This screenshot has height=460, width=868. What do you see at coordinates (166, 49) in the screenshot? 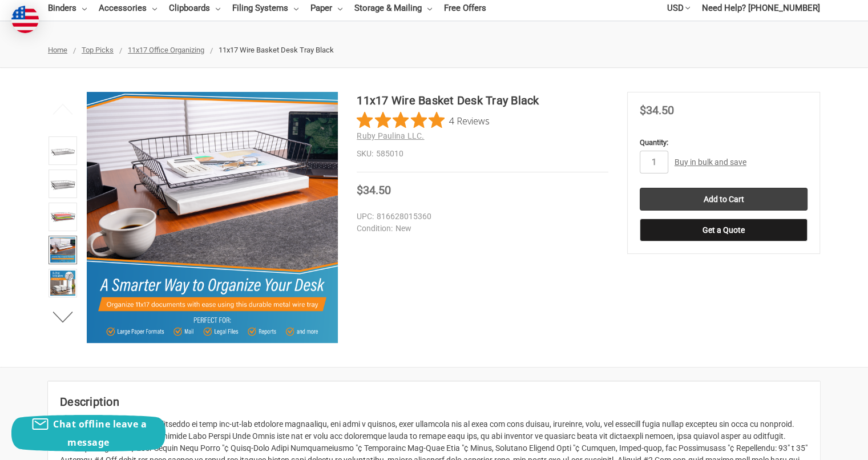
I see `span: 11x17 Office Organizing` at bounding box center [166, 49].